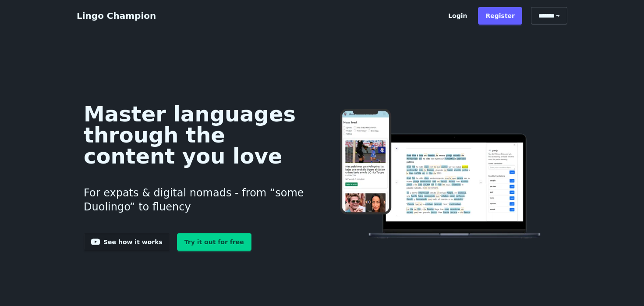  I want to click on img: Learn languages online, so click(441, 174).